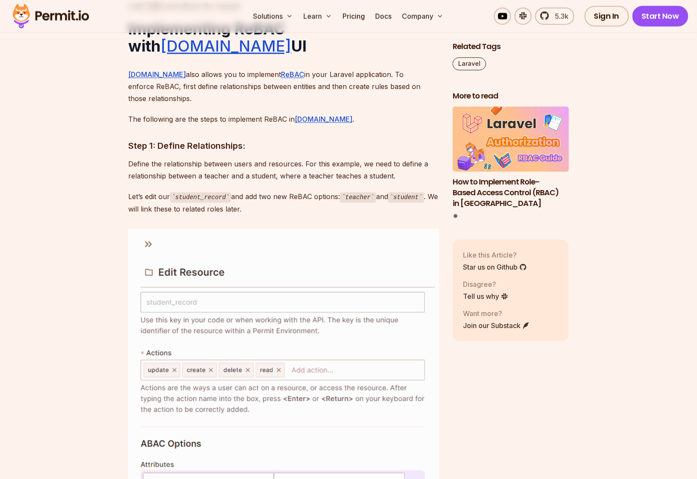  What do you see at coordinates (606, 16) in the screenshot?
I see `a: Sign In` at bounding box center [606, 16].